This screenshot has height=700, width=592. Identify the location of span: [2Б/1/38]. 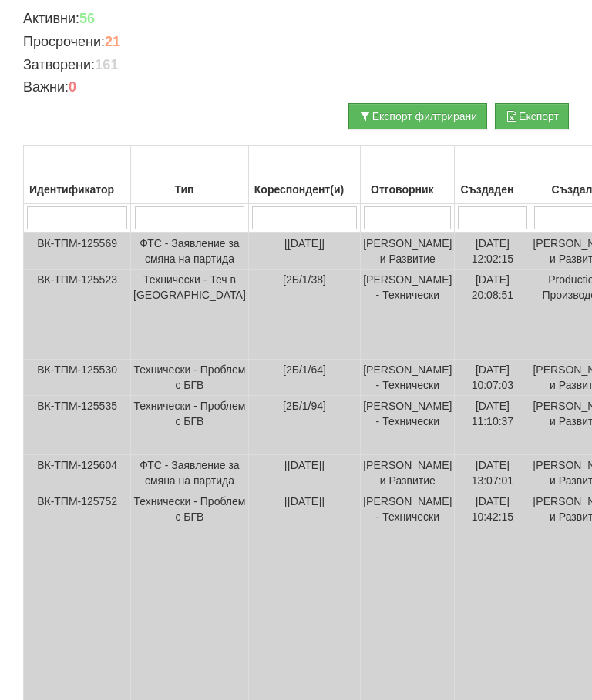
(305, 279).